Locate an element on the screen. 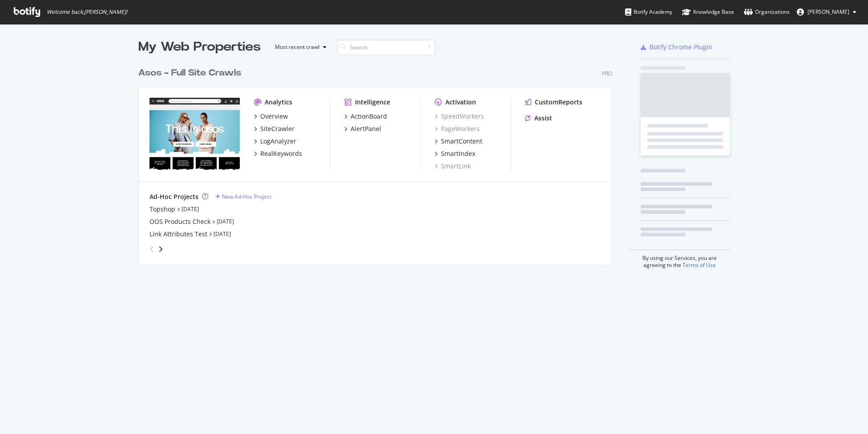  a: LogAnalyzer is located at coordinates (275, 142).